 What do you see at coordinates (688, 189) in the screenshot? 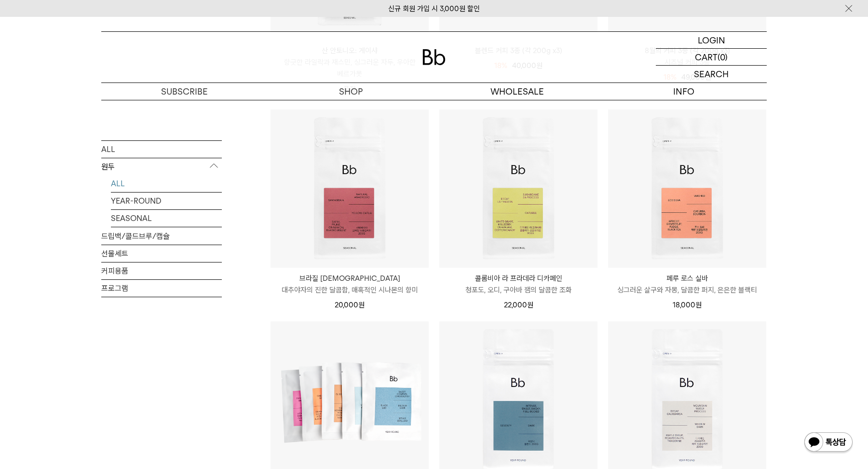
I see `img: 페루 로스 실바` at bounding box center [688, 189].